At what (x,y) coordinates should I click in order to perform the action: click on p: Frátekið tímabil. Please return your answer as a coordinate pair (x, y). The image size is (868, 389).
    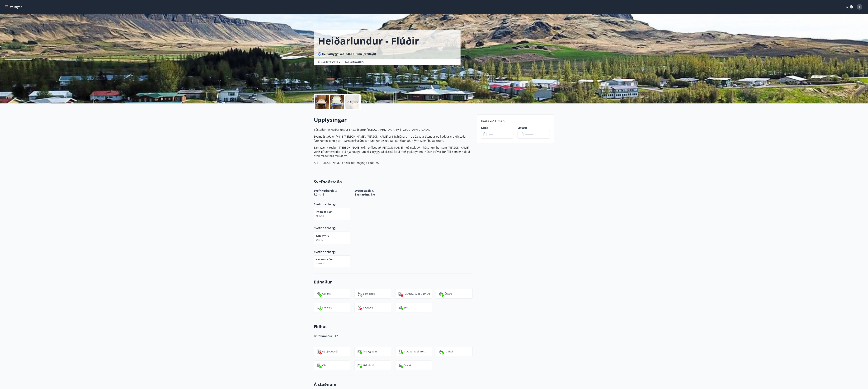
    Looking at the image, I should click on (516, 121).